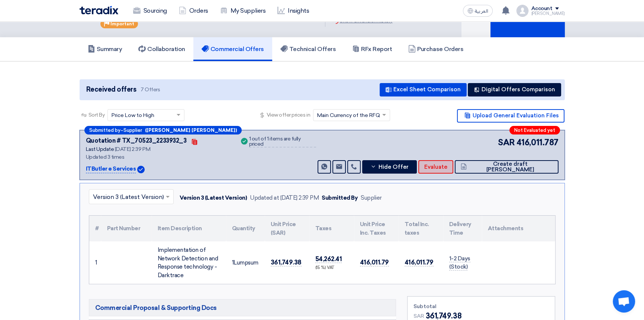  Describe the element at coordinates (537, 142) in the screenshot. I see `span: 416,011.787` at that location.